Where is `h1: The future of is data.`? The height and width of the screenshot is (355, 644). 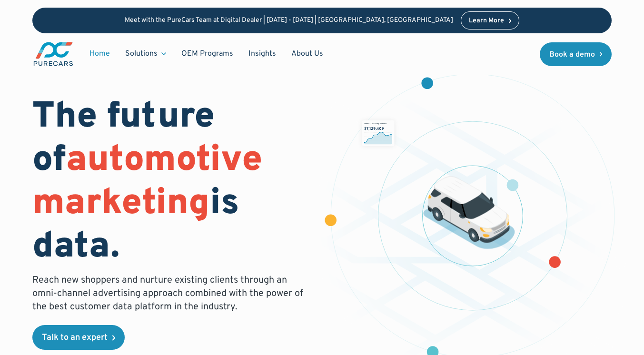
h1: The future of is data. is located at coordinates (172, 183).